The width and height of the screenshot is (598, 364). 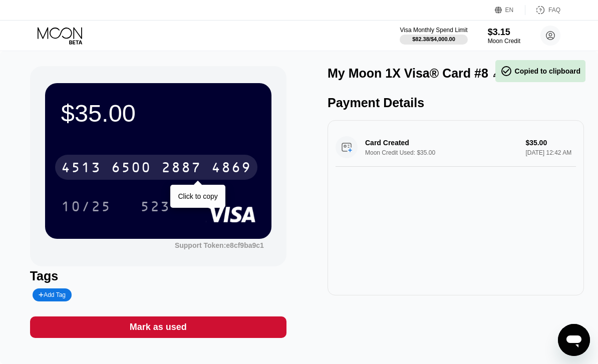 What do you see at coordinates (197, 196) in the screenshot?
I see `div: Click to copy` at bounding box center [197, 196].